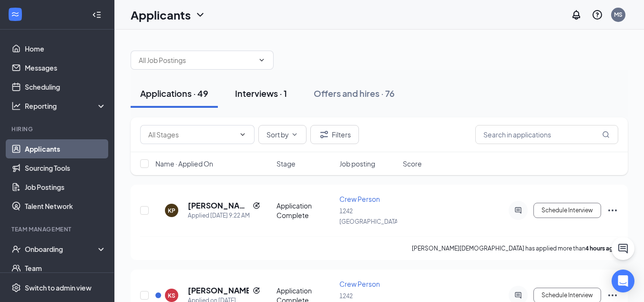 Image resolution: width=644 pixels, height=302 pixels. What do you see at coordinates (567, 210) in the screenshot?
I see `button: Schedule Interview` at bounding box center [567, 210].